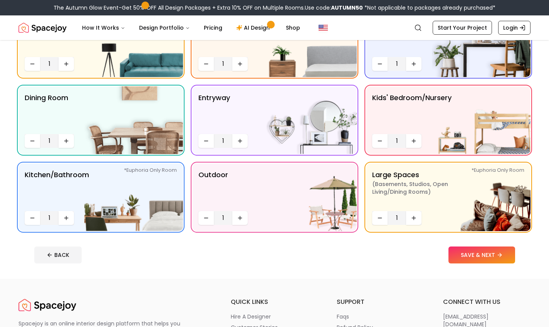 This screenshot has width=549, height=327. What do you see at coordinates (46, 112) in the screenshot?
I see `p: Dining Room` at bounding box center [46, 112].